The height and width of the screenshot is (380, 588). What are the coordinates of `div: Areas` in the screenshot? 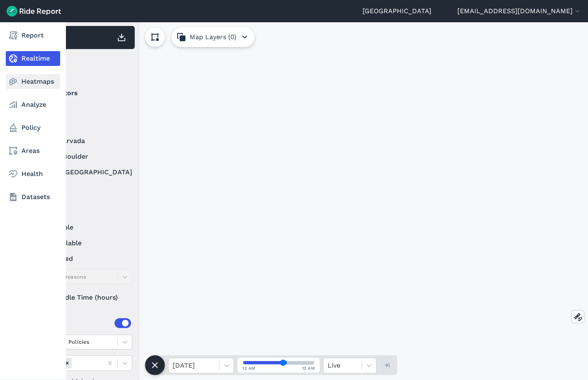 It's located at (88, 323).